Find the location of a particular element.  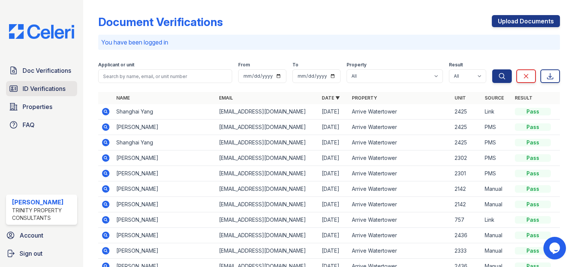

a: Upload Documents is located at coordinates (526, 21).